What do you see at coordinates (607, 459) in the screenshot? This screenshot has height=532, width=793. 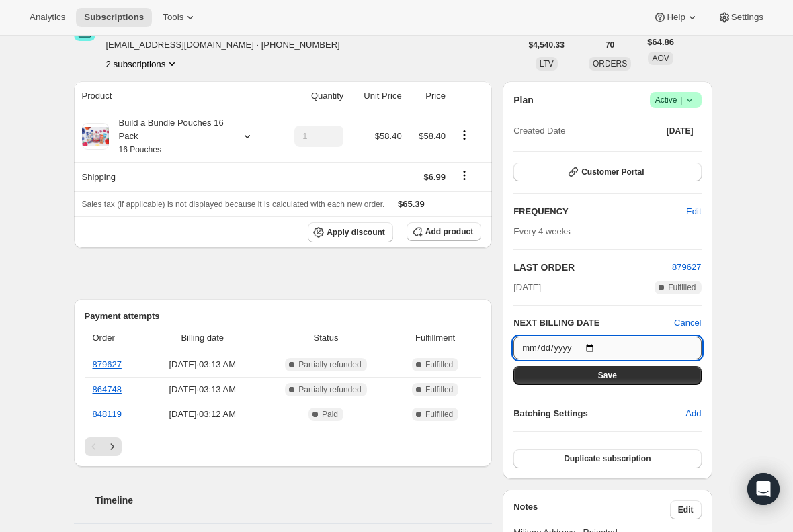 I see `span: Duplicate subscription` at bounding box center [607, 459].